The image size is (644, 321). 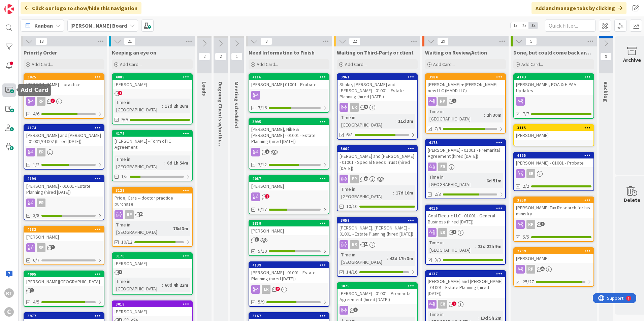 What do you see at coordinates (456, 52) in the screenshot?
I see `span: Waiting on Review/Action` at bounding box center [456, 52].